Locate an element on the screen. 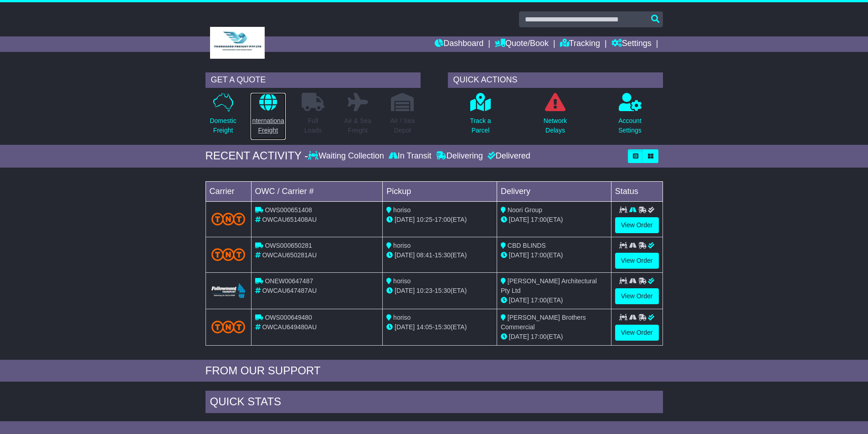  span: 10:25 is located at coordinates (424, 220).